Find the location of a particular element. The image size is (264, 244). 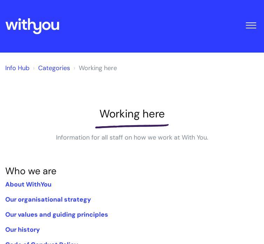

button: Toggle Navigation is located at coordinates (251, 23).